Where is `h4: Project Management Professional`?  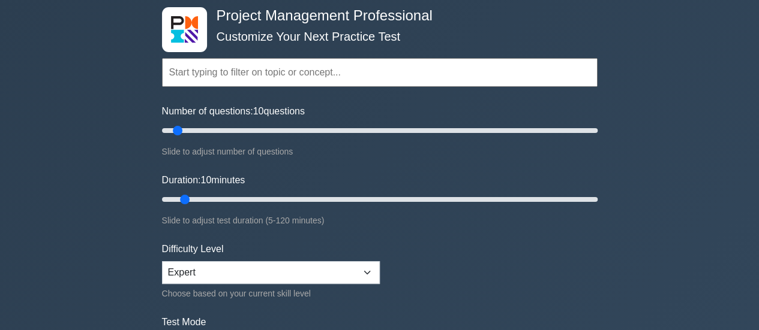
h4: Project Management Professional is located at coordinates (375, 16).